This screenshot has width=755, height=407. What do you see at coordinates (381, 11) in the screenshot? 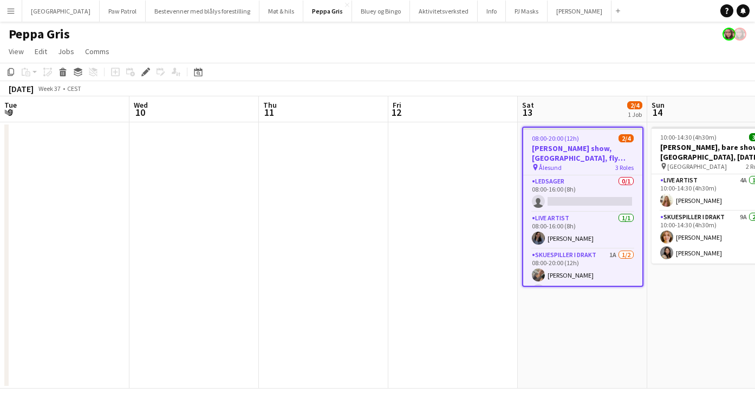
I see `button: Bluey og Bingo` at bounding box center [381, 11].